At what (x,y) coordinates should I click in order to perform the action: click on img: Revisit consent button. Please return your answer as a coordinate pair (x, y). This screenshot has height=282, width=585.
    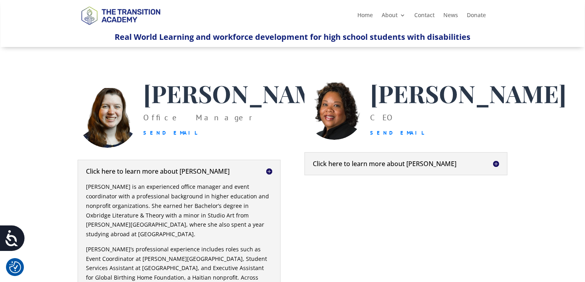
    Looking at the image, I should click on (15, 267).